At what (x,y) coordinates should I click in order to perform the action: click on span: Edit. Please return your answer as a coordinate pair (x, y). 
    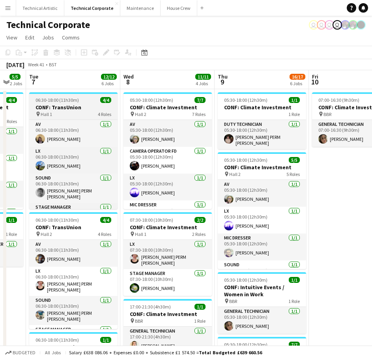
    Looking at the image, I should click on (30, 38).